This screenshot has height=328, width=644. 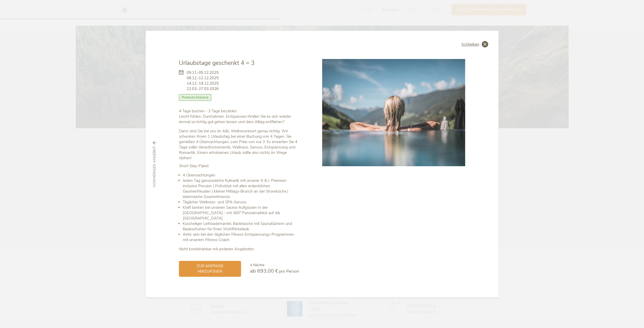 I want to click on img: Urlaubstage geschenkt 4 = 3, so click(x=394, y=113).